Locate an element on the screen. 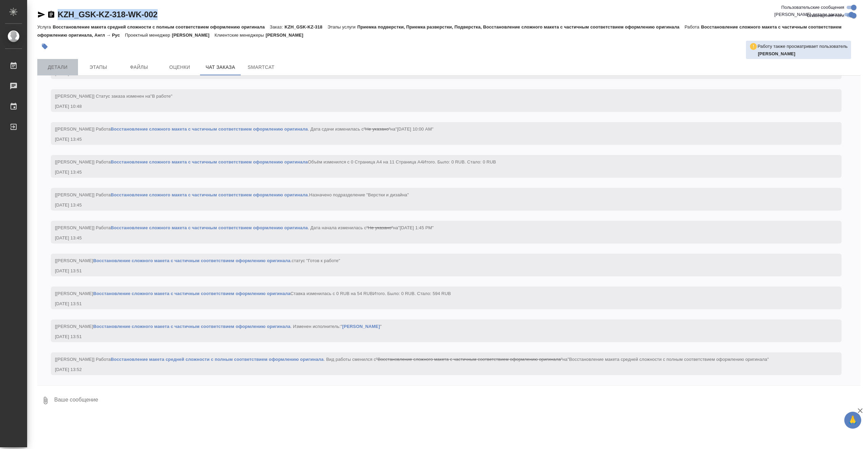 The width and height of the screenshot is (868, 449). span: Этапы is located at coordinates (98, 67).